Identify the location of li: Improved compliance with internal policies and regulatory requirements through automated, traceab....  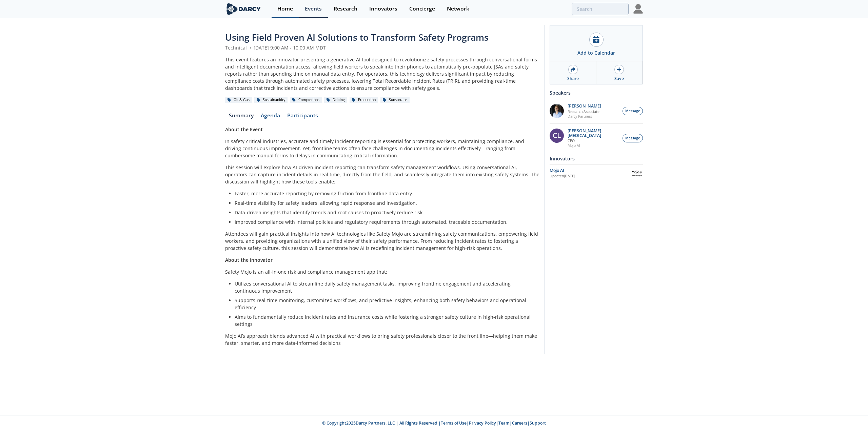
(385, 222).